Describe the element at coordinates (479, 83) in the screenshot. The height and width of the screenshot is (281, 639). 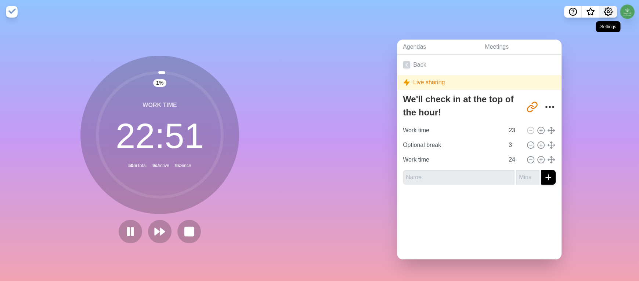
I see `div: Live sharing` at that location.